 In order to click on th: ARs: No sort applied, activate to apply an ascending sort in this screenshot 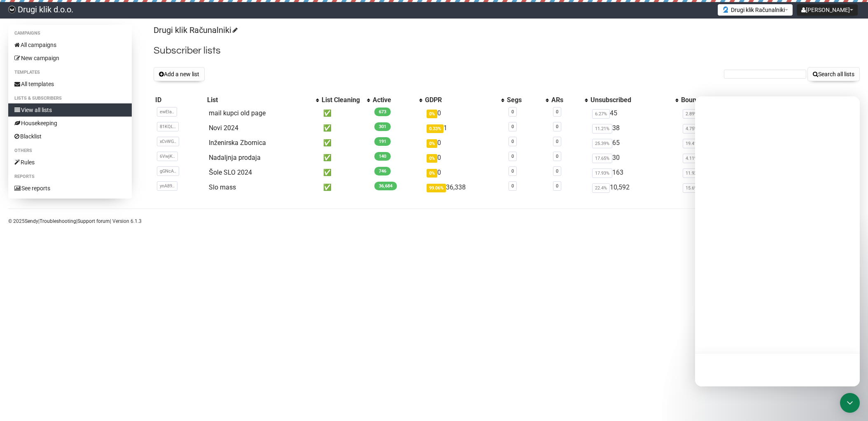, I will do `click(569, 100)`.